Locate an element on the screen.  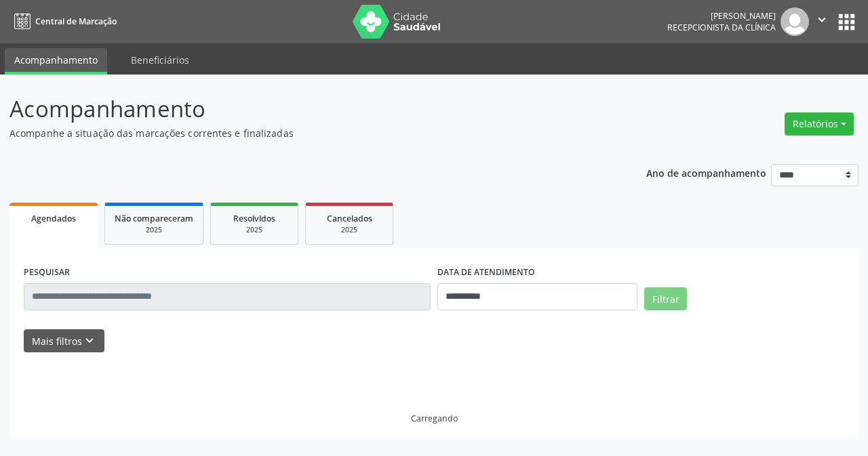
span: Cancelados is located at coordinates (350, 218).